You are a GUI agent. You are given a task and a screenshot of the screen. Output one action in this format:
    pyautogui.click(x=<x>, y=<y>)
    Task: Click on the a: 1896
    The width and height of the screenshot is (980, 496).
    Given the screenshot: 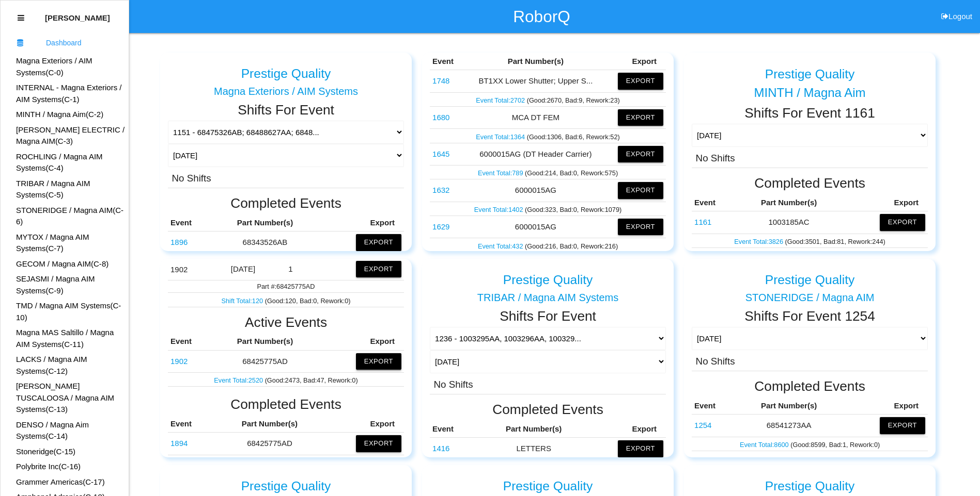 What is the action you would take?
    pyautogui.click(x=179, y=242)
    